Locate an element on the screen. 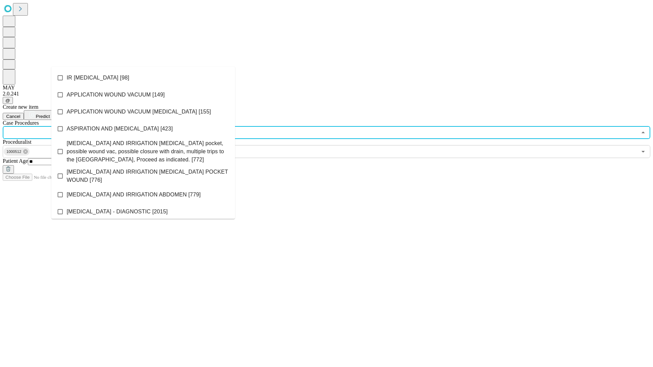  div: 1000512 is located at coordinates (17, 152).